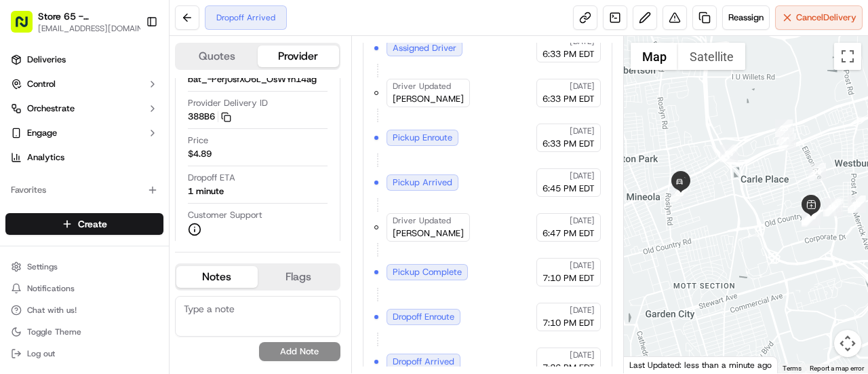 The height and width of the screenshot is (374, 868). Describe the element at coordinates (217, 277) in the screenshot. I see `button: Notes` at that location.